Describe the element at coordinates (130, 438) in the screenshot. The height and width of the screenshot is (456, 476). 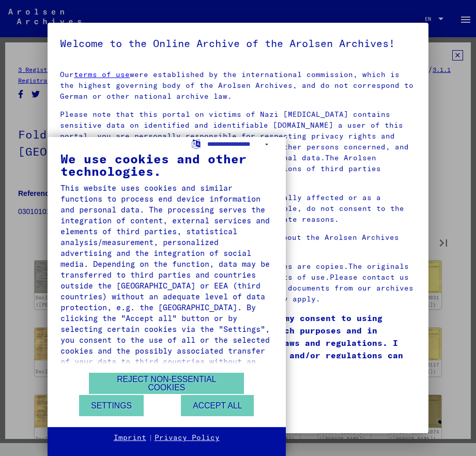
I see `a: Imprint` at that location.